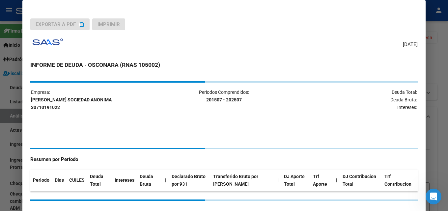 This screenshot has height=211, width=448. I want to click on strong: 201507 - 202507, so click(224, 100).